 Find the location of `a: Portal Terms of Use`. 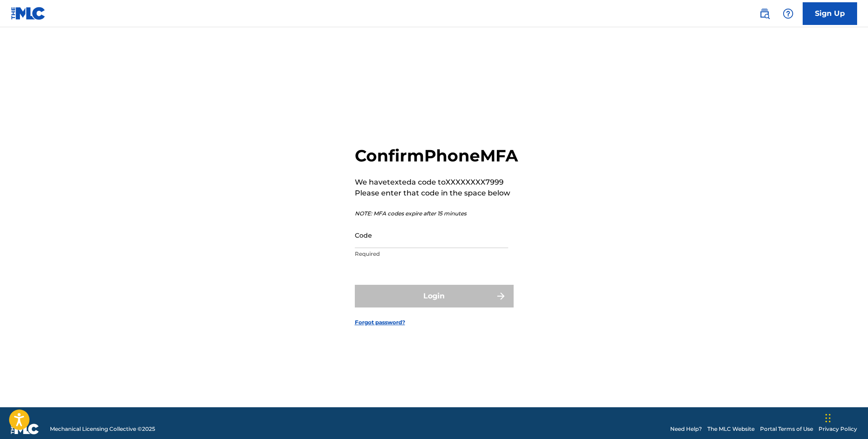

a: Portal Terms of Use is located at coordinates (786, 429).